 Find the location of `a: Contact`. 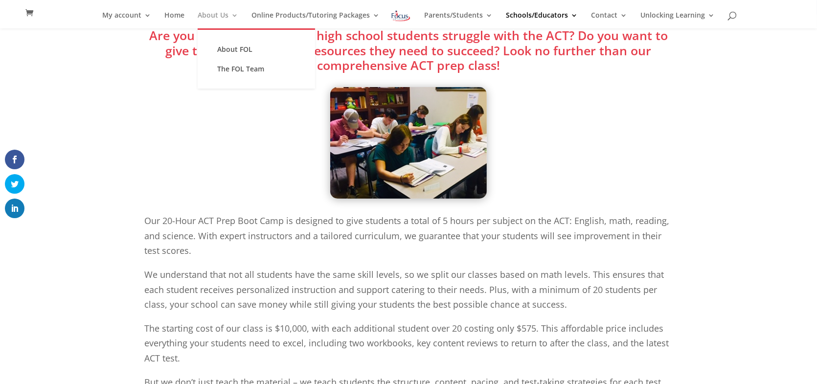

a: Contact is located at coordinates (610, 20).